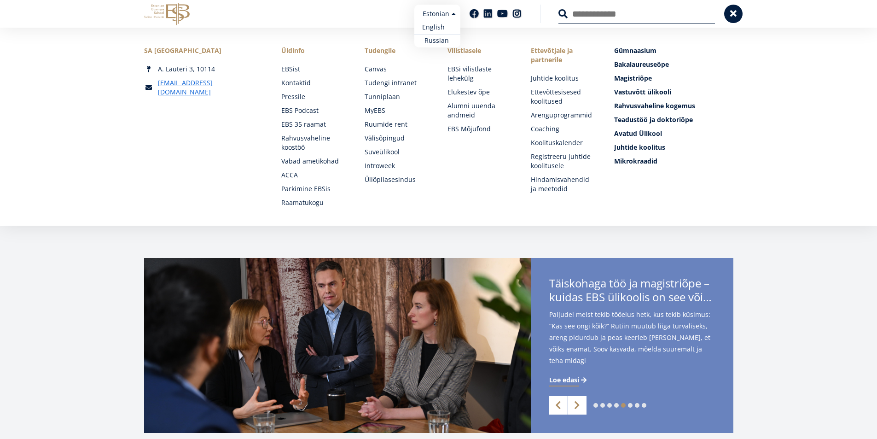  What do you see at coordinates (563, 161) in the screenshot?
I see `a: Registreeru juhtide koolitusele` at bounding box center [563, 161].